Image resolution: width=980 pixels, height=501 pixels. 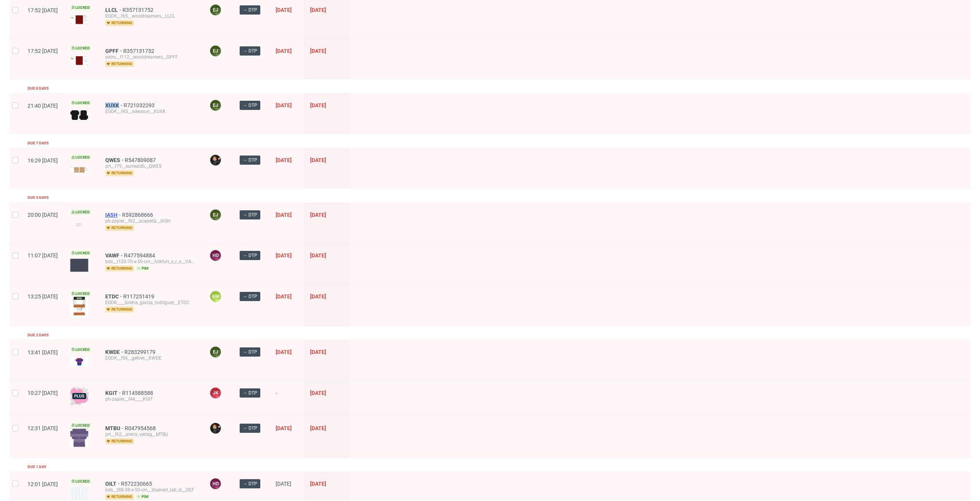 I want to click on span: R477594884, so click(x=141, y=255).